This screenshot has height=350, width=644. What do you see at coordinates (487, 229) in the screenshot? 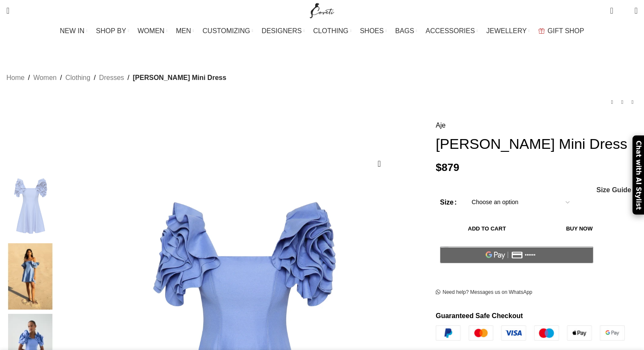
I see `button: Add to cart` at bounding box center [487, 229].